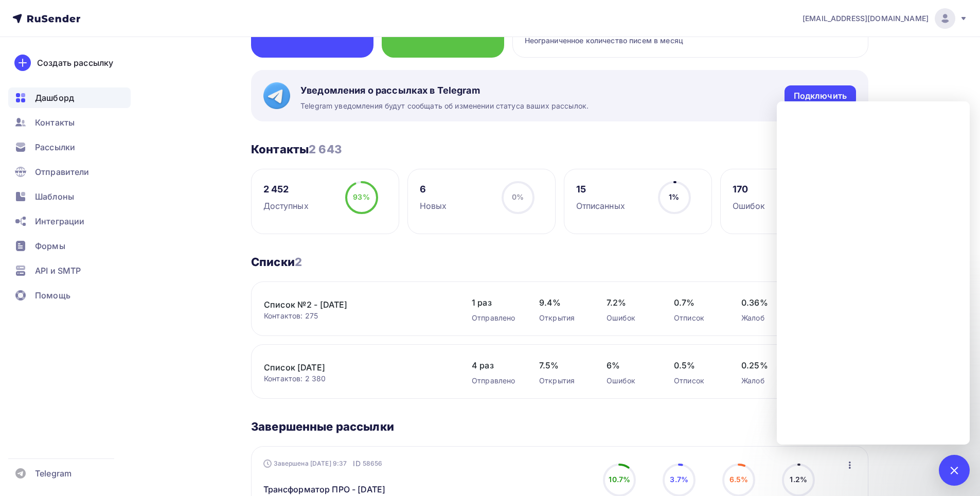  I want to click on span: 1 раз, so click(495, 303).